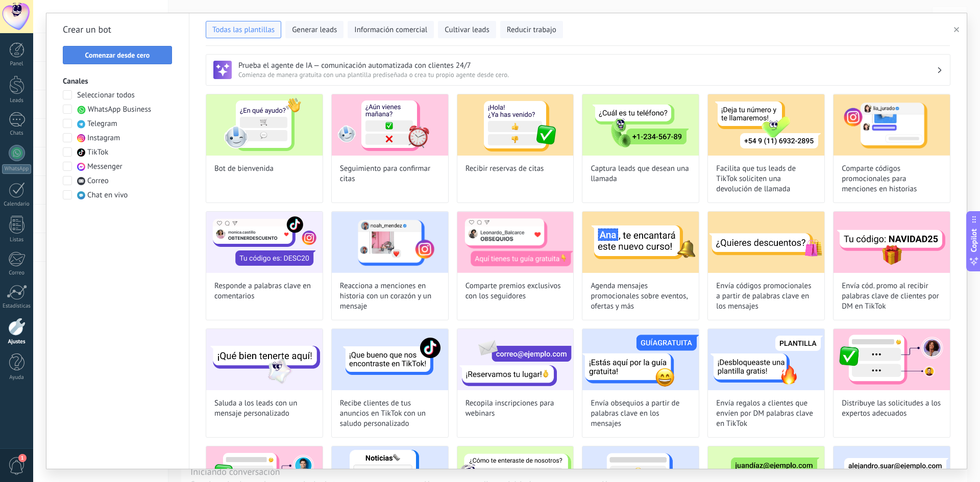 The height and width of the screenshot is (482, 980). I want to click on span: Telegram, so click(102, 124).